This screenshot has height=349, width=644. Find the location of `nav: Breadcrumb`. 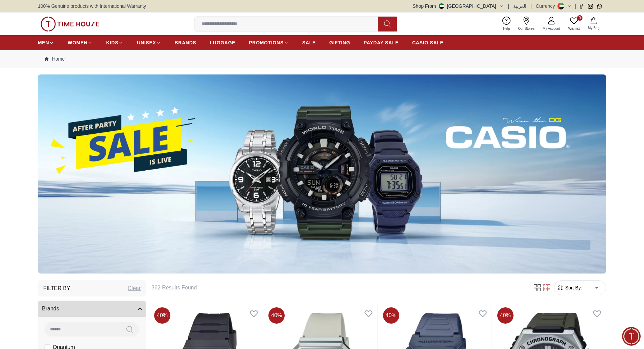

nav: Breadcrumb is located at coordinates (322, 59).